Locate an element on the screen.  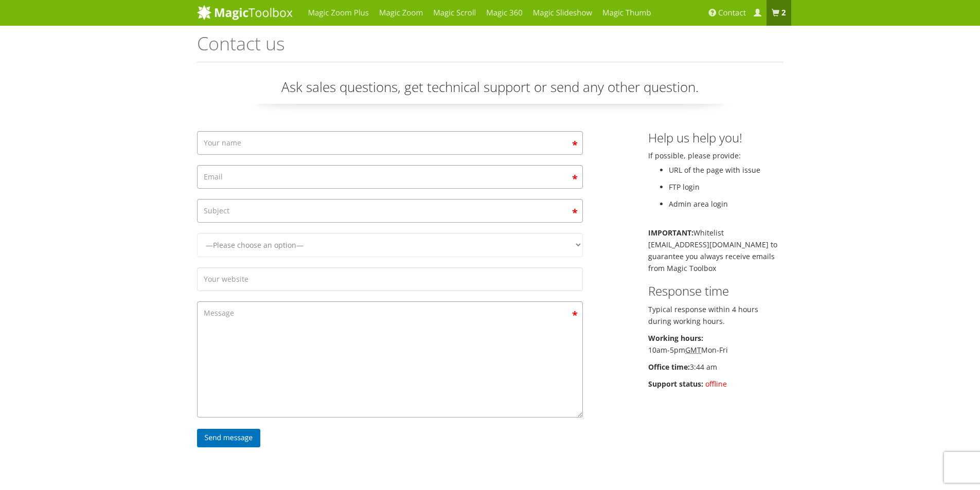
p: 10am-5pm Mon-Fri is located at coordinates (715, 344).